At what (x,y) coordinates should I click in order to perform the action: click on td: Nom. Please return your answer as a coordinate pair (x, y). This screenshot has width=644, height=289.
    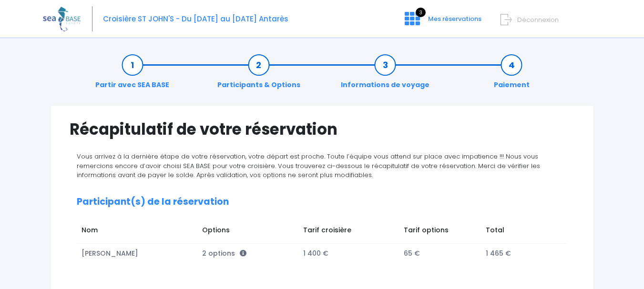
    Looking at the image, I should click on (136, 232).